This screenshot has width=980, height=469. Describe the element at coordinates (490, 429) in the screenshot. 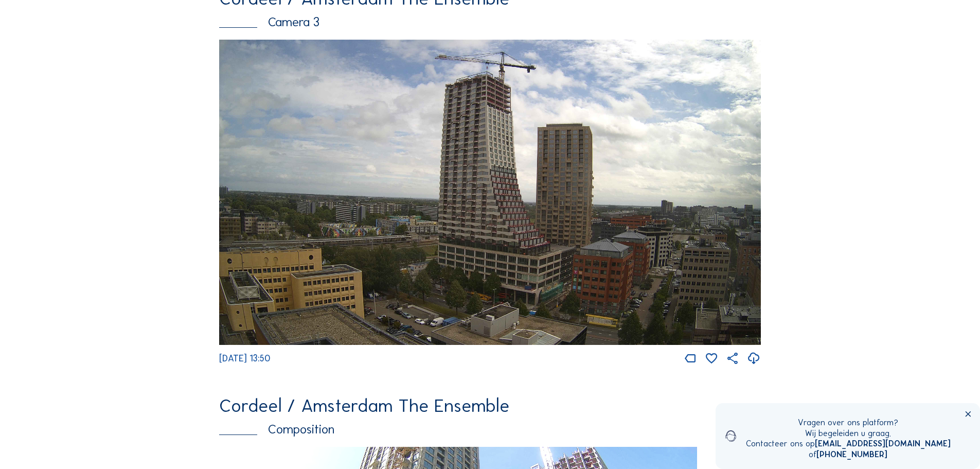

I see `div: Composition` at that location.